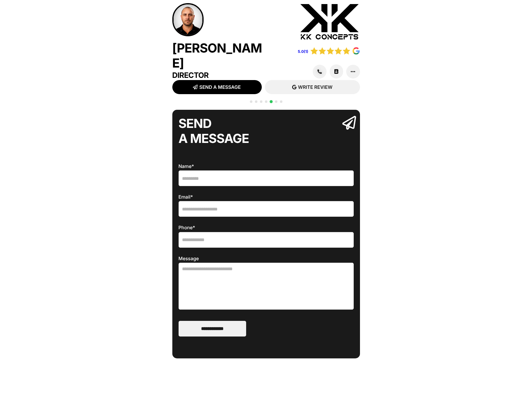 The image size is (532, 415). Describe the element at coordinates (281, 102) in the screenshot. I see `span: Go to slide 7` at that location.